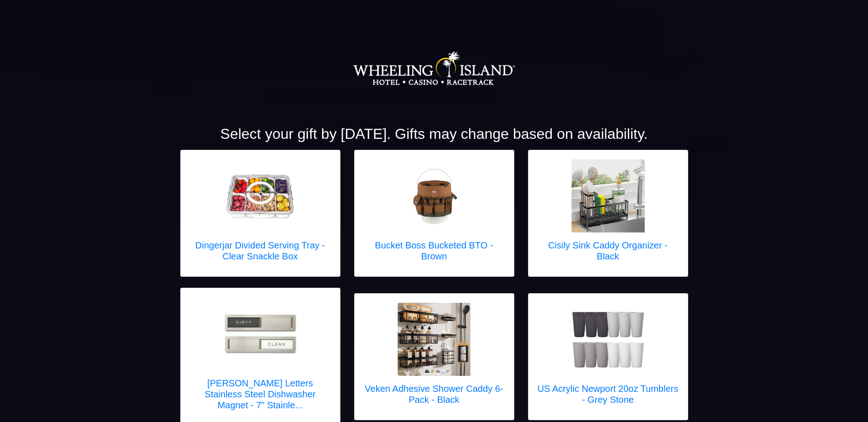 The height and width of the screenshot is (422, 868). Describe the element at coordinates (608, 196) in the screenshot. I see `img: Cisily Sink Caddy Organizer - Black` at that location.